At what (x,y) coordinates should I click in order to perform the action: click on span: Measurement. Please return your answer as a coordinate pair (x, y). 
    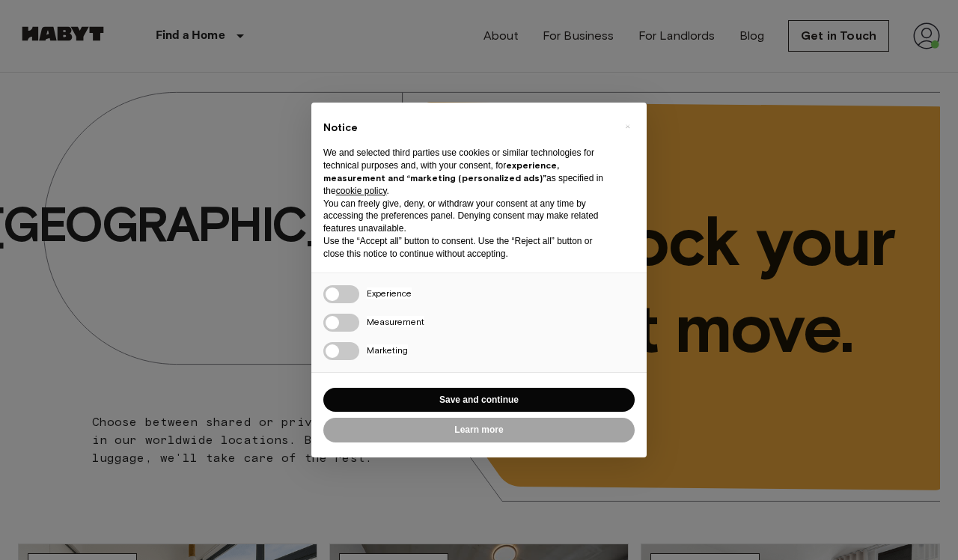
    Looking at the image, I should click on (395, 321).